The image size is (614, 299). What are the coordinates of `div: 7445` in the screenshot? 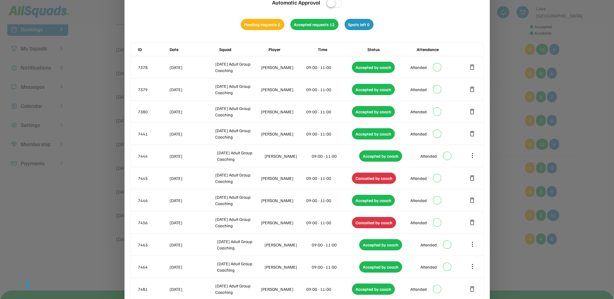 It's located at (153, 178).